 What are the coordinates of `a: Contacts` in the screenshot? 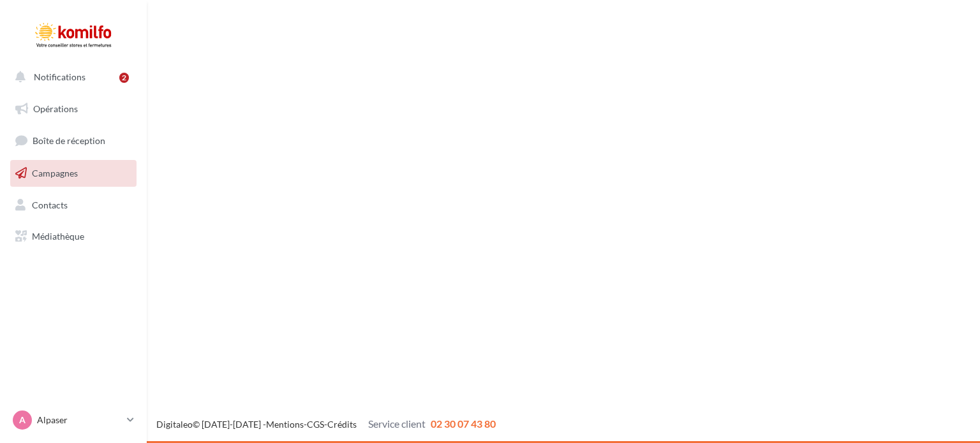 It's located at (74, 206).